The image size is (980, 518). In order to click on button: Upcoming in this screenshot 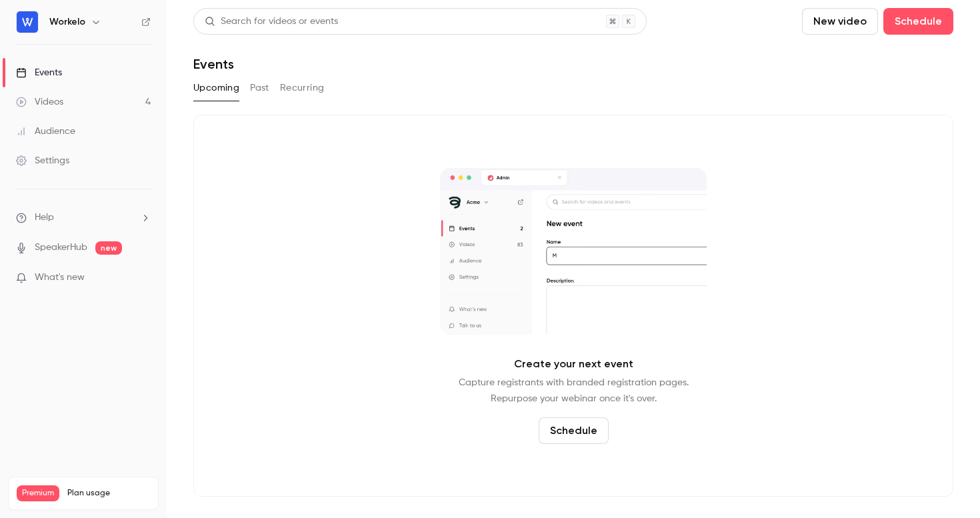, I will do `click(216, 88)`.